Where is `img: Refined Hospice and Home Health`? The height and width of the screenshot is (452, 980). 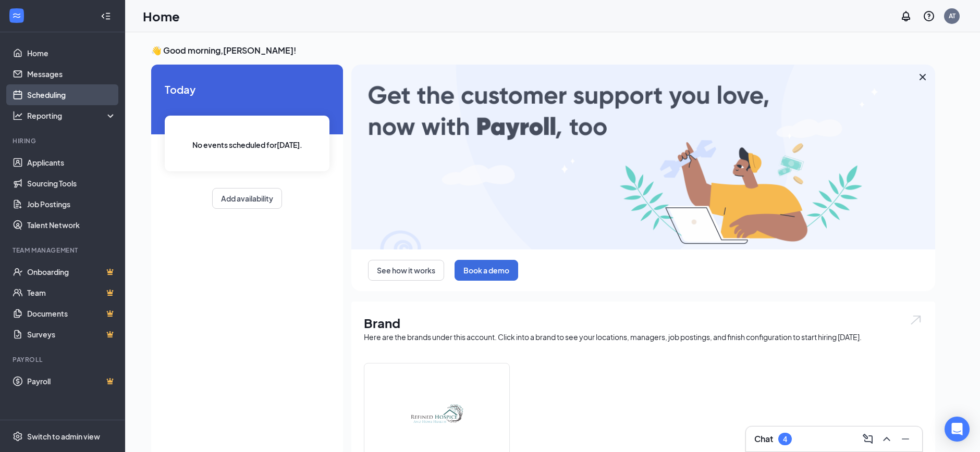 img: Refined Hospice and Home Health is located at coordinates (437, 414).